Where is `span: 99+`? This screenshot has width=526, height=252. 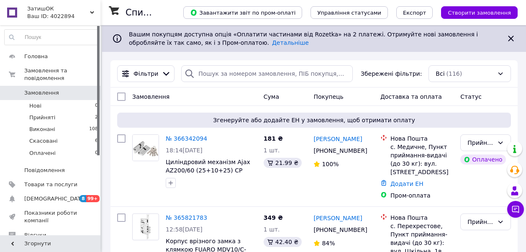
span: 99+ is located at coordinates (93, 198).